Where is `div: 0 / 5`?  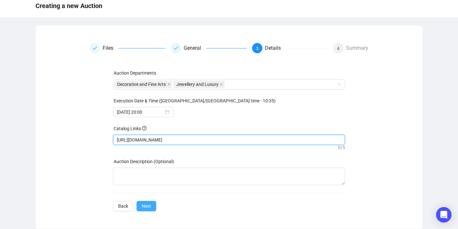
div: 0 / 5 is located at coordinates (229, 147).